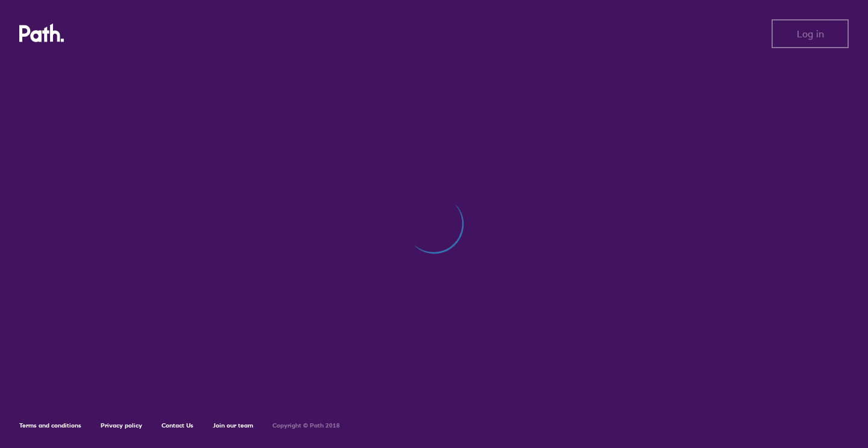  I want to click on span: Log in, so click(810, 34).